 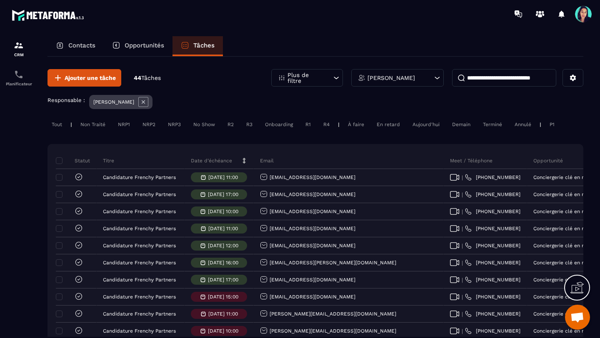 What do you see at coordinates (74, 161) in the screenshot?
I see `p: Statut` at bounding box center [74, 161].